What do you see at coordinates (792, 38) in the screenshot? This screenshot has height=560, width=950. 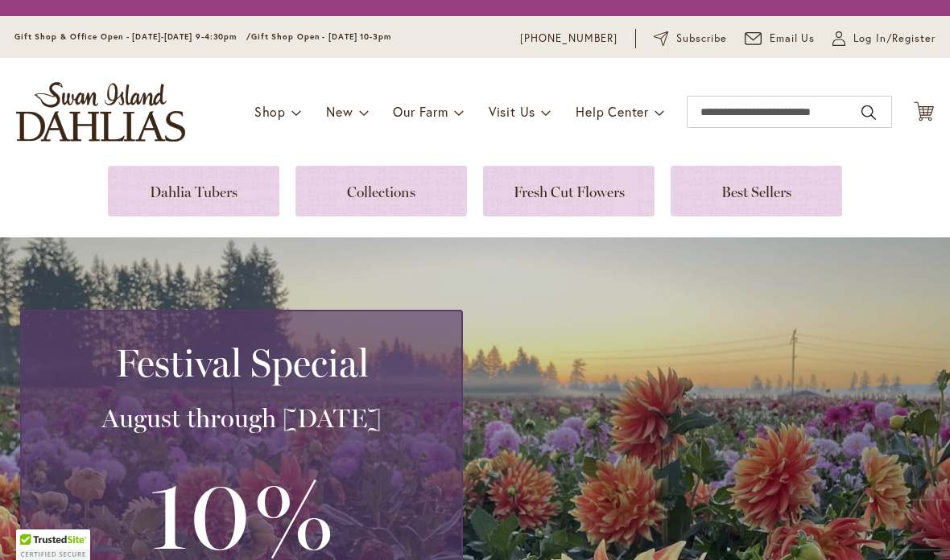 I see `span: Email Us` at bounding box center [792, 38].